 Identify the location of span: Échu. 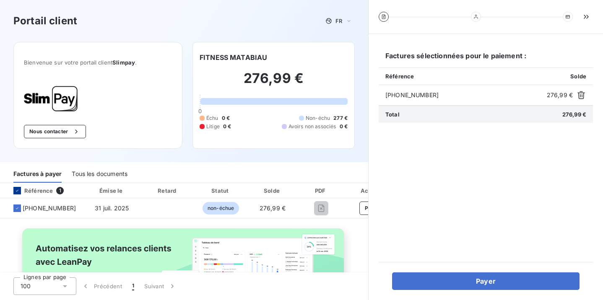
(212, 118).